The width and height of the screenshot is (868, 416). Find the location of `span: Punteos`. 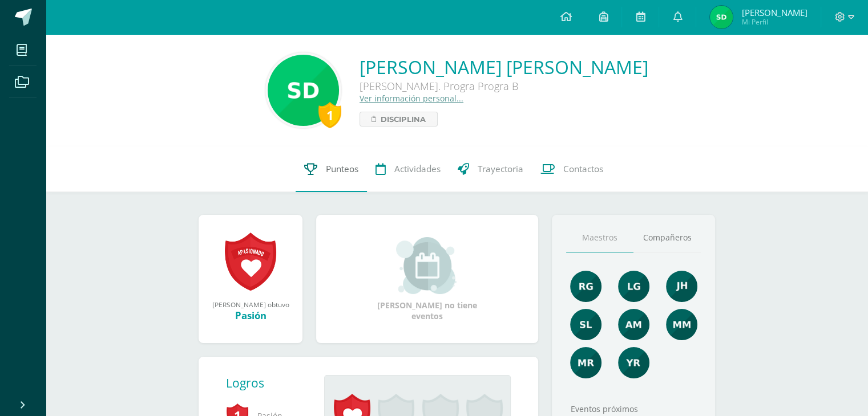

span: Punteos is located at coordinates (342, 169).